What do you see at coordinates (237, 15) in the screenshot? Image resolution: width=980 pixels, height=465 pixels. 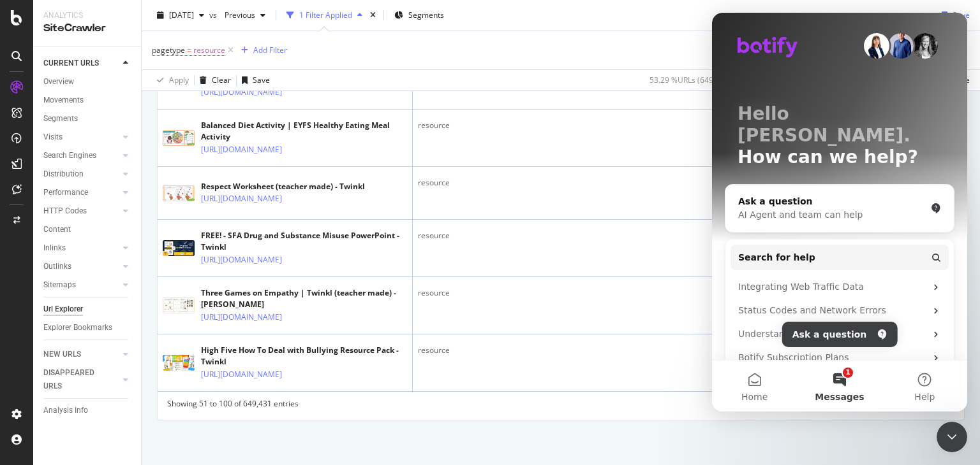 I see `span: Previous` at bounding box center [237, 15].